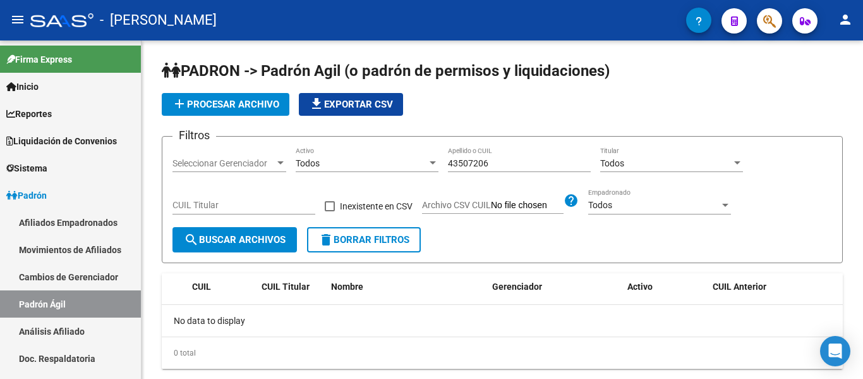  Describe the element at coordinates (351, 104) in the screenshot. I see `span: Exportar CSV` at that location.